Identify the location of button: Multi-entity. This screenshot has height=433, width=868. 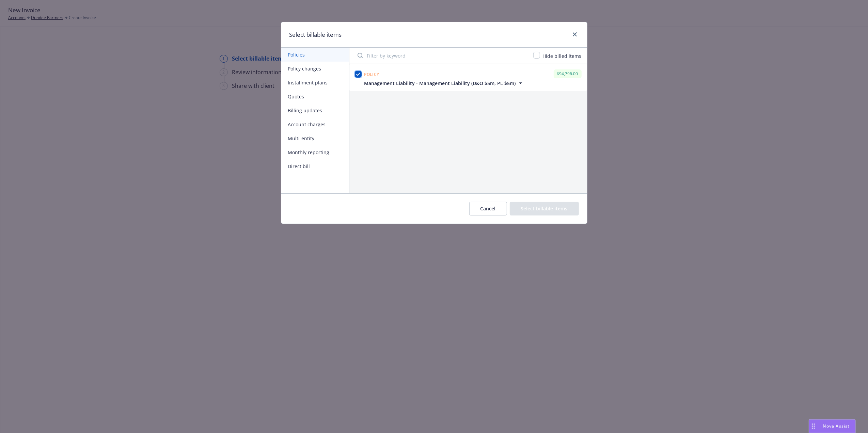
(315, 138).